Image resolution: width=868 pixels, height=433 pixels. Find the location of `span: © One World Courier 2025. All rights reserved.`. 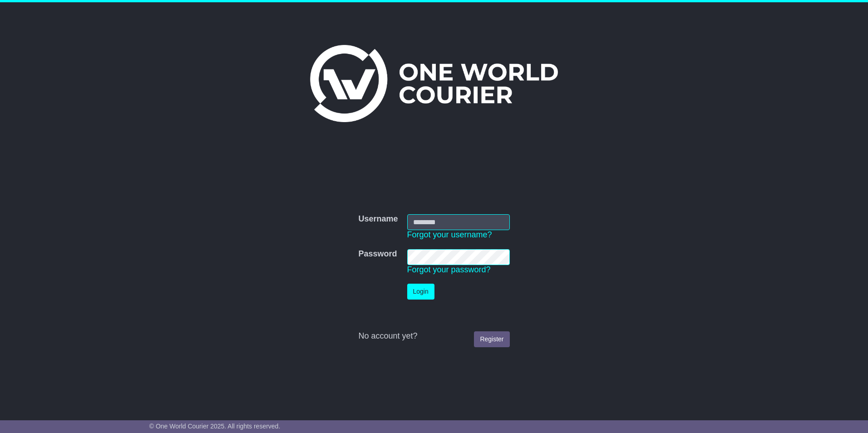

span: © One World Courier 2025. All rights reserved. is located at coordinates (215, 427).